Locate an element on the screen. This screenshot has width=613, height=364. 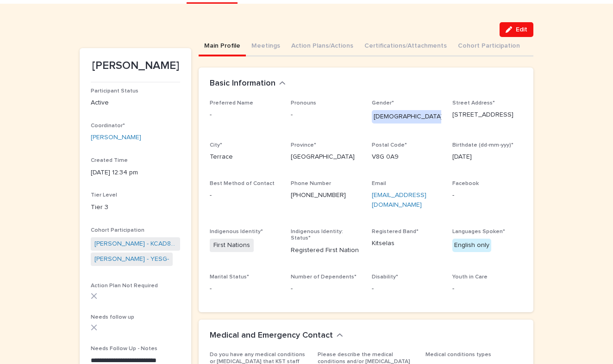
button: Meetings is located at coordinates (266, 47).